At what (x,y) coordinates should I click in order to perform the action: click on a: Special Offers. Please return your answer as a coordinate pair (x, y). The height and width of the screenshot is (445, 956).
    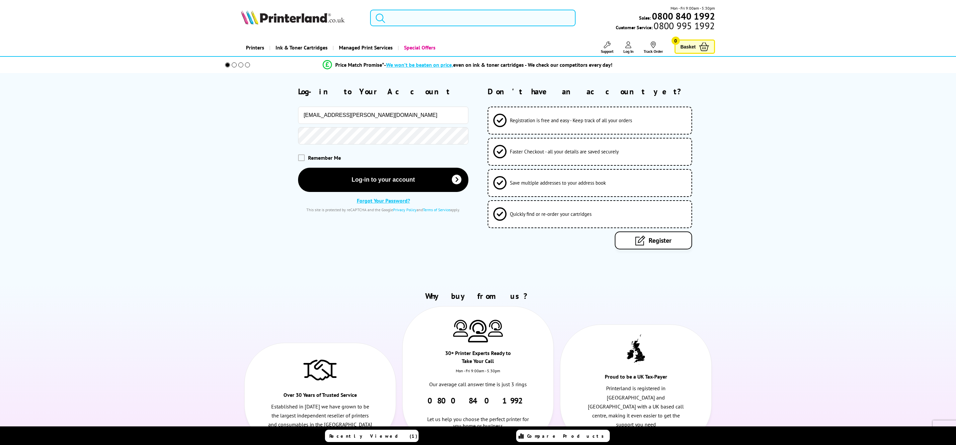
    Looking at the image, I should click on (419, 47).